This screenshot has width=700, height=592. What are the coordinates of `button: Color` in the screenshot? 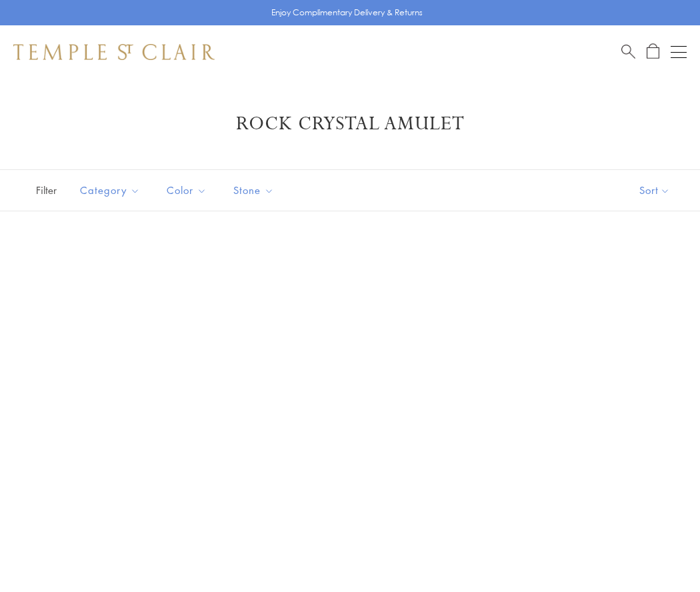 It's located at (187, 190).